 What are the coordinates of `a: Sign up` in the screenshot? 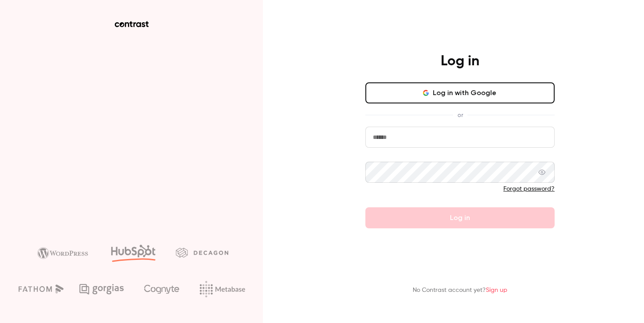 It's located at (496, 290).